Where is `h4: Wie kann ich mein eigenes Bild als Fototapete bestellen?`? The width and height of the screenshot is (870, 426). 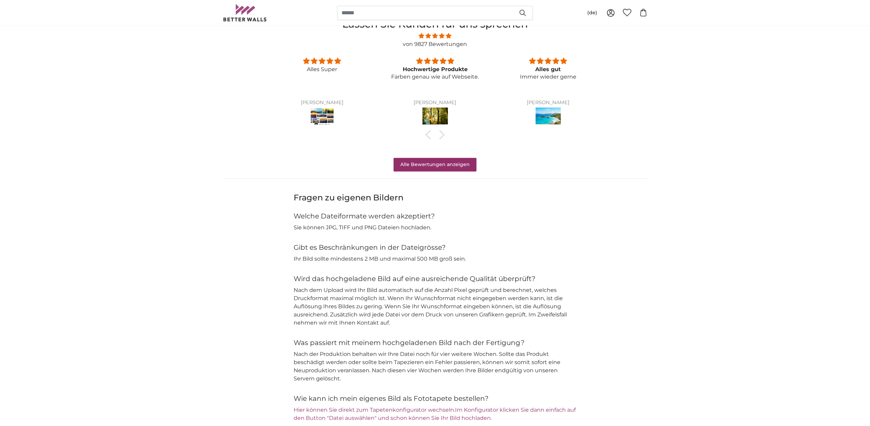
h4: Wie kann ich mein eigenes Bild als Fototapete bestellen? is located at coordinates (435, 398).